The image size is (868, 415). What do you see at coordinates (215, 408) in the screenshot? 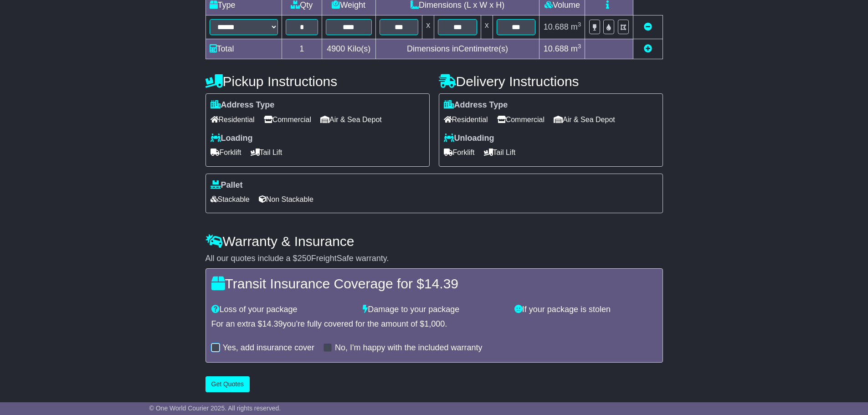
I see `span: © One World Courier 2025. All rights reserved.` at bounding box center [215, 408].